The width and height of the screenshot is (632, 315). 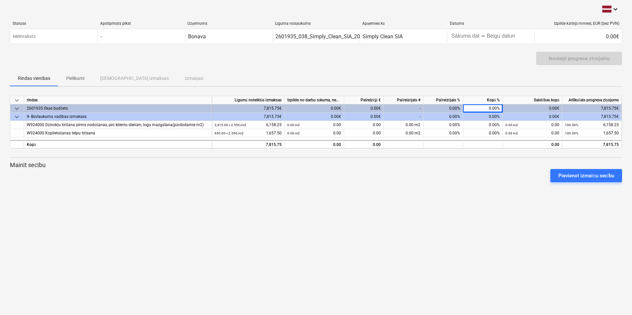 I want to click on input: Sākuma datums, so click(x=465, y=36).